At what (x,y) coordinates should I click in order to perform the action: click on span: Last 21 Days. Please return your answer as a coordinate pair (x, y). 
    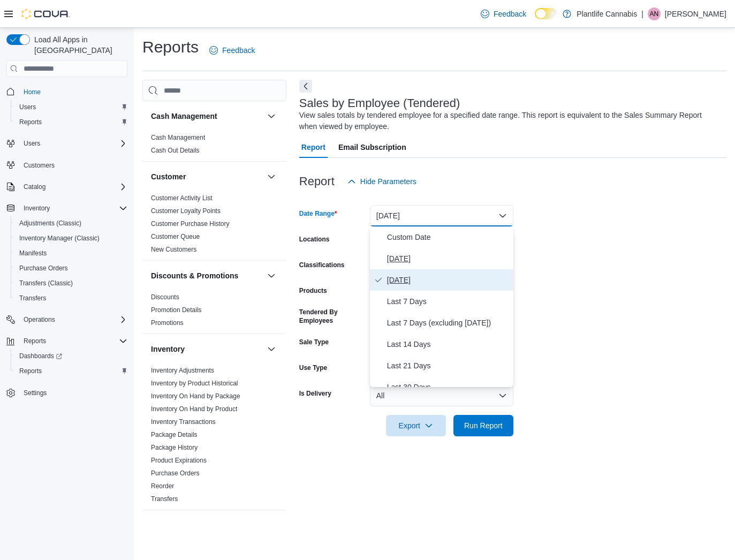
    Looking at the image, I should click on (448, 366).